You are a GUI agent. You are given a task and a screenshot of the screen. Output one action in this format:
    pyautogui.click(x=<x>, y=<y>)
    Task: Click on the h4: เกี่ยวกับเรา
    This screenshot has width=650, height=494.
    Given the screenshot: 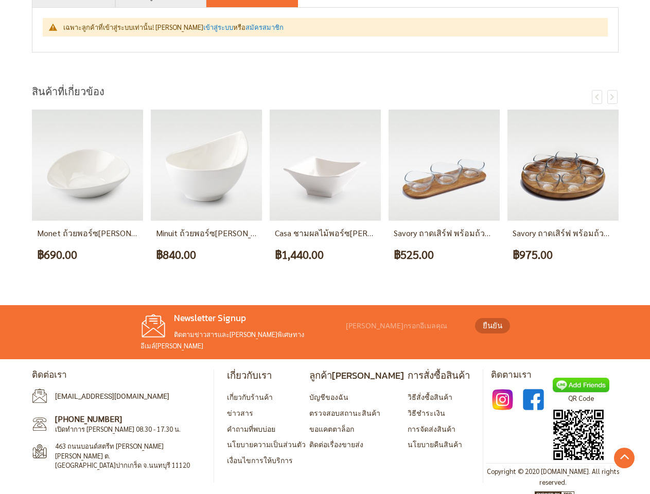 What is the action you would take?
    pyautogui.click(x=266, y=375)
    